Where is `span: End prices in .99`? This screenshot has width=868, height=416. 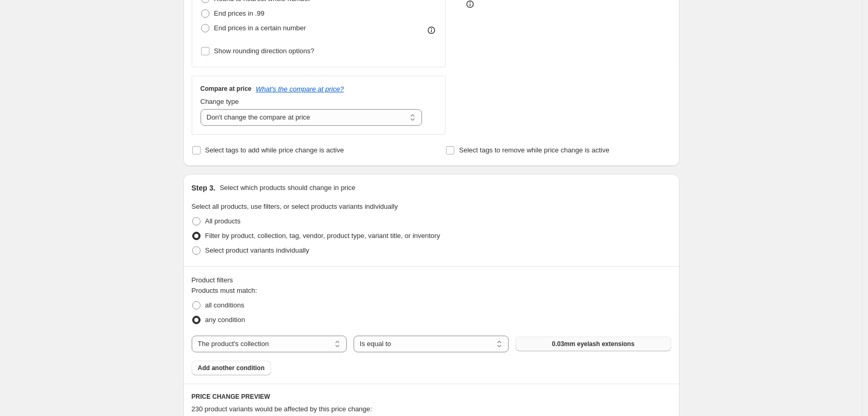
span: End prices in .99 is located at coordinates (239, 13).